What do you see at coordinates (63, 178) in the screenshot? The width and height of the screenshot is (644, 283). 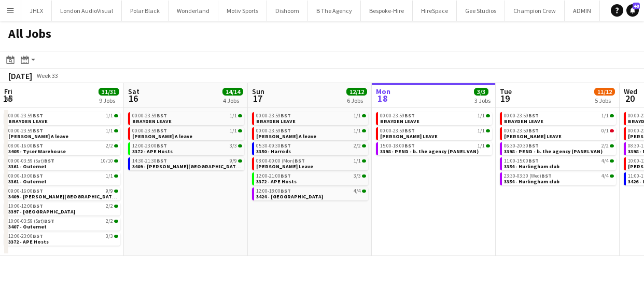 I see `a: 09:00-10:00BST1/13361 - Outernet` at bounding box center [63, 178].